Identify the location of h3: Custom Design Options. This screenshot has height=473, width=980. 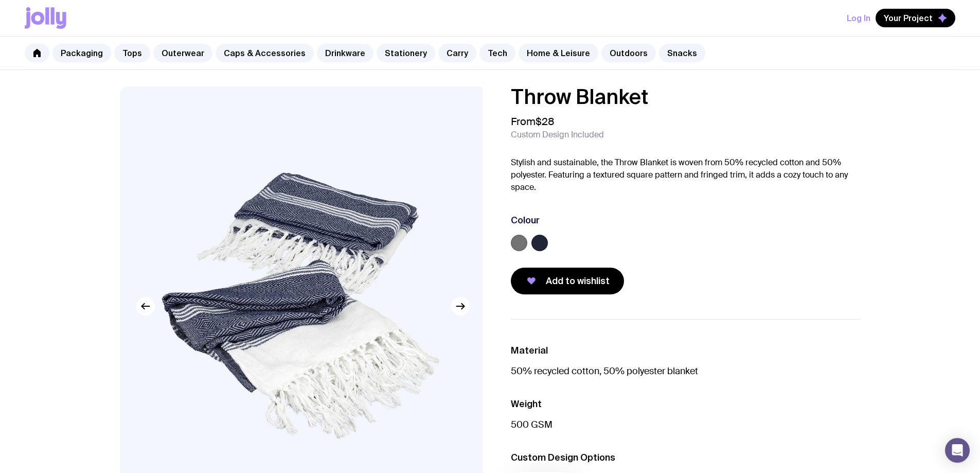
(686, 458).